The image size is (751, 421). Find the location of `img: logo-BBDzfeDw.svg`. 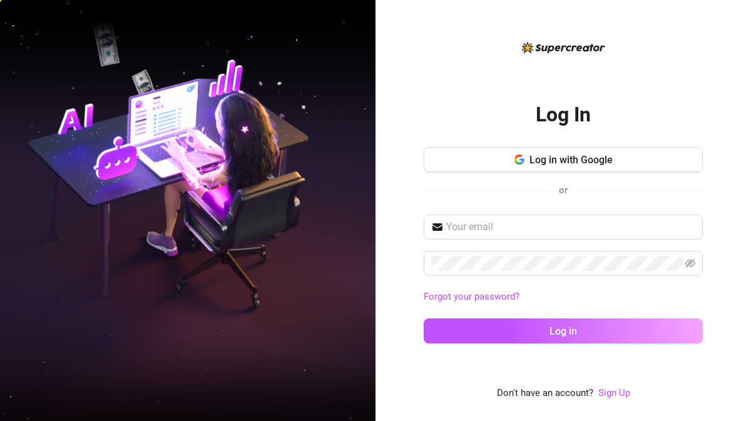

img: logo-BBDzfeDw.svg is located at coordinates (563, 48).